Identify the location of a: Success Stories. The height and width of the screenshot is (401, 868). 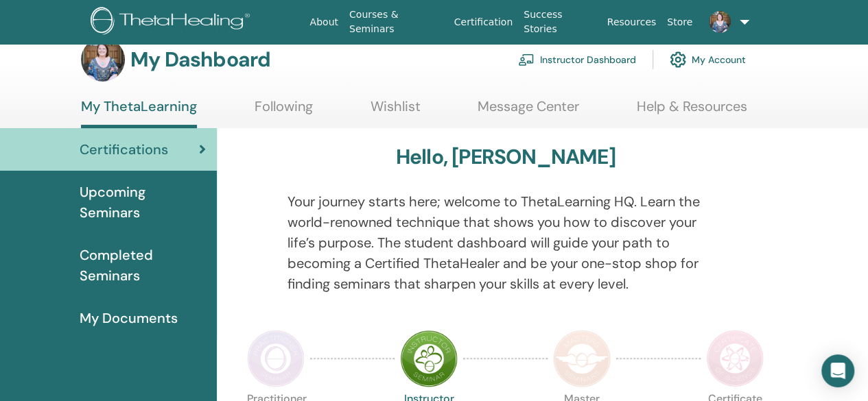
(559, 22).